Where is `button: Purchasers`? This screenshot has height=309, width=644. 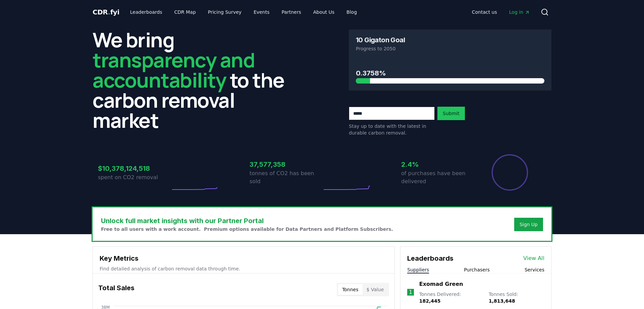 button: Purchasers is located at coordinates (476, 270).